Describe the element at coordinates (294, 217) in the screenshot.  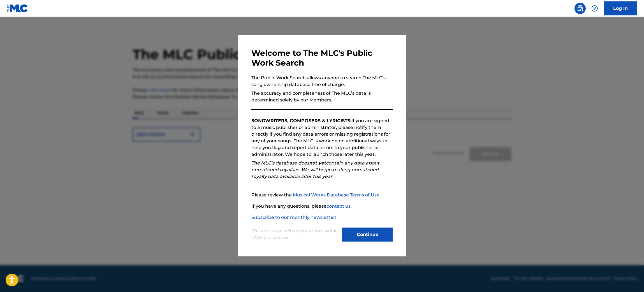
I see `a: Subscribe to our monthly newsletter!` at that location.